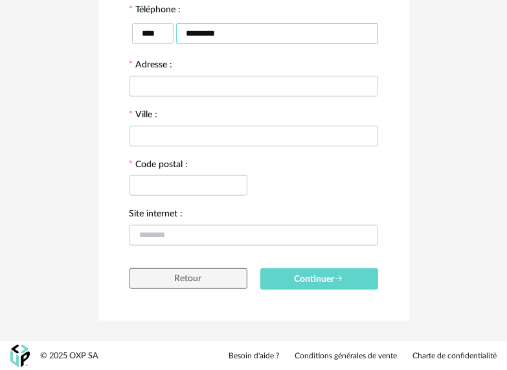  Describe the element at coordinates (189, 279) in the screenshot. I see `span: Retour` at that location.